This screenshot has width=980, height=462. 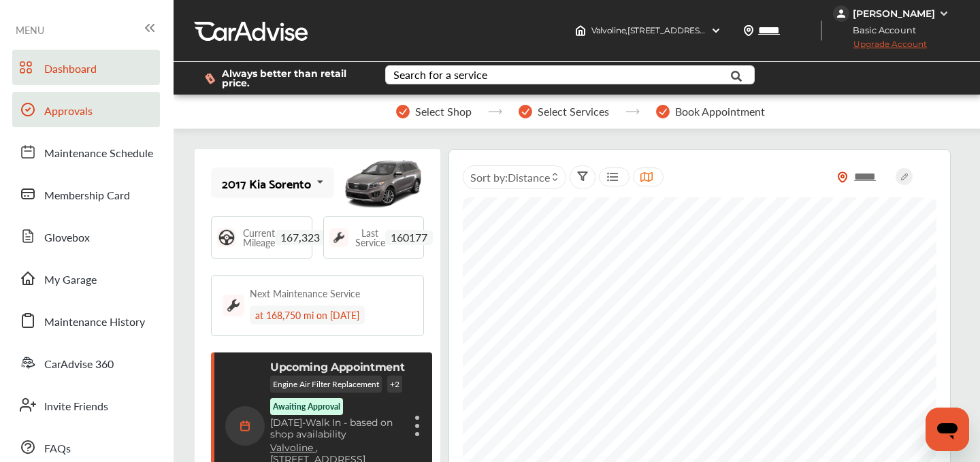 I want to click on span: Current Mileage, so click(x=258, y=238).